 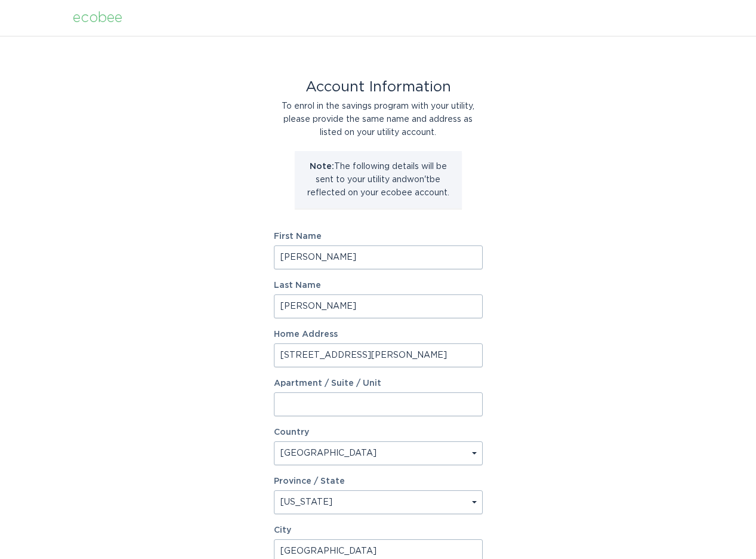 I want to click on div: ecobee, so click(x=97, y=18).